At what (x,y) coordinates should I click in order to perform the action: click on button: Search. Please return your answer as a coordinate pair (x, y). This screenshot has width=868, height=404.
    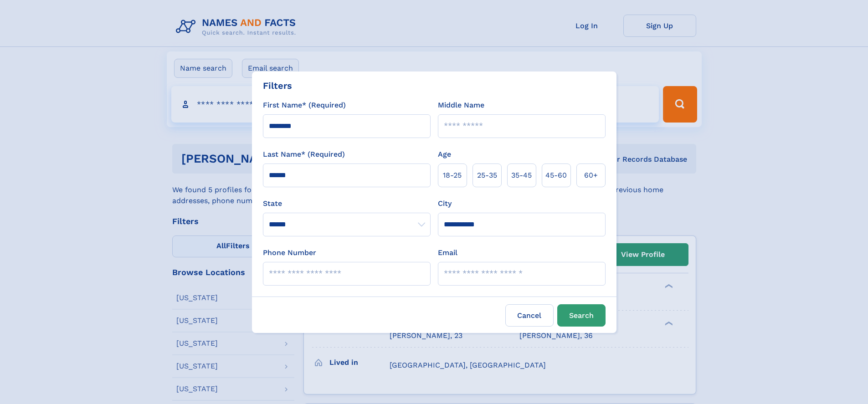
    Looking at the image, I should click on (581, 315).